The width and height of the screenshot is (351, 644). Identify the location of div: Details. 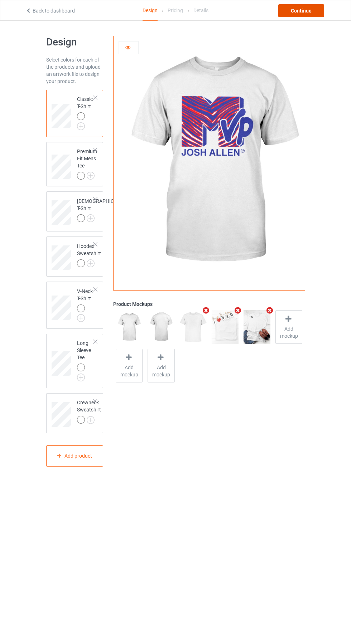
(201, 10).